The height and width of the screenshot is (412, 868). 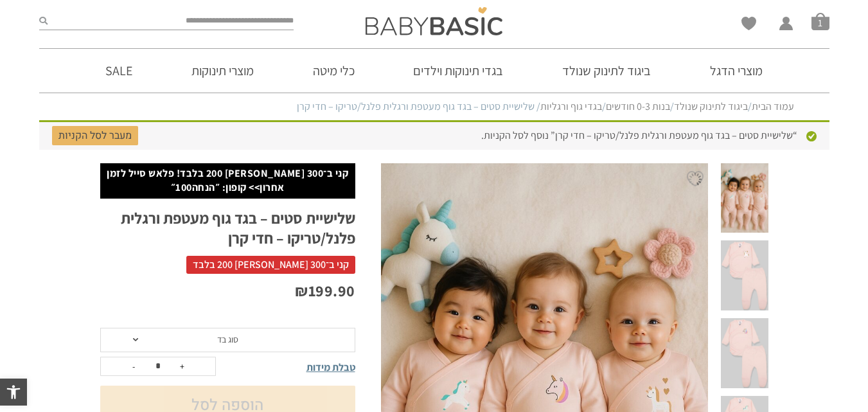 I want to click on span: סוג בד, so click(x=228, y=339).